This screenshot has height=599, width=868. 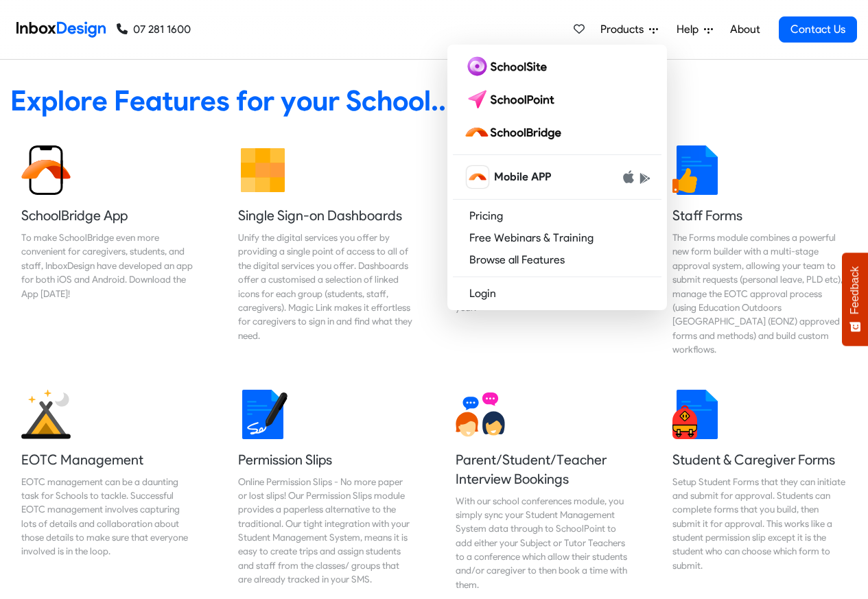 I want to click on a: Products, so click(x=630, y=30).